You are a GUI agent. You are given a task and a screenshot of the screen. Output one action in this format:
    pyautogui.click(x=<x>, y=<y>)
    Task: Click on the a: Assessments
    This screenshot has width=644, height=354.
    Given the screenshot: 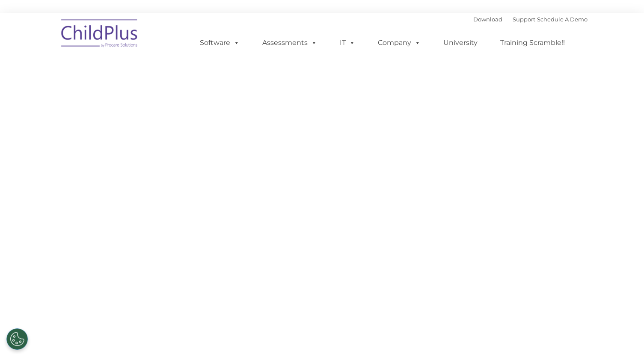 What is the action you would take?
    pyautogui.click(x=290, y=43)
    